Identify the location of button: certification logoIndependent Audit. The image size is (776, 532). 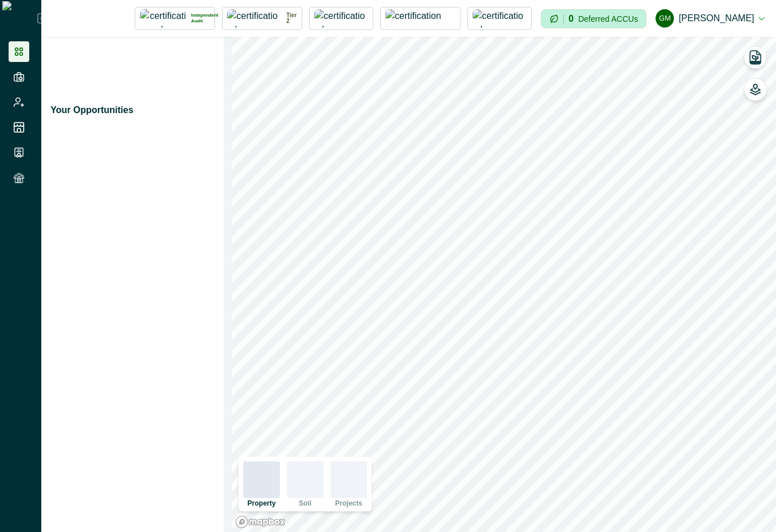
(175, 19).